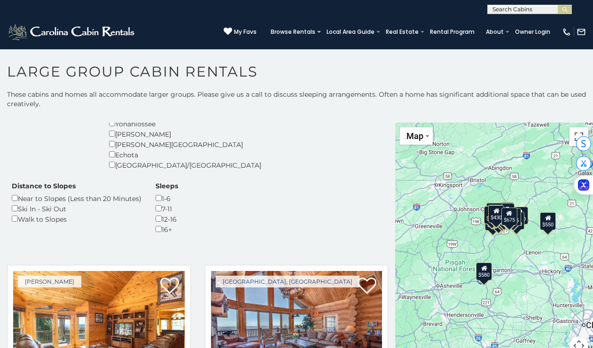 This screenshot has width=593, height=348. Describe the element at coordinates (415, 136) in the screenshot. I see `span: Map` at that location.